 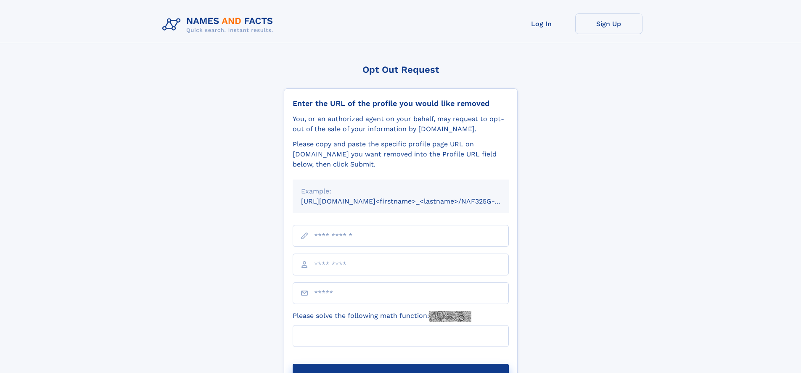 What do you see at coordinates (401, 124) in the screenshot?
I see `div: You, or an authorized agent on your behalf, may request to opt-out of the sale of your informatio...` at bounding box center [401, 124].